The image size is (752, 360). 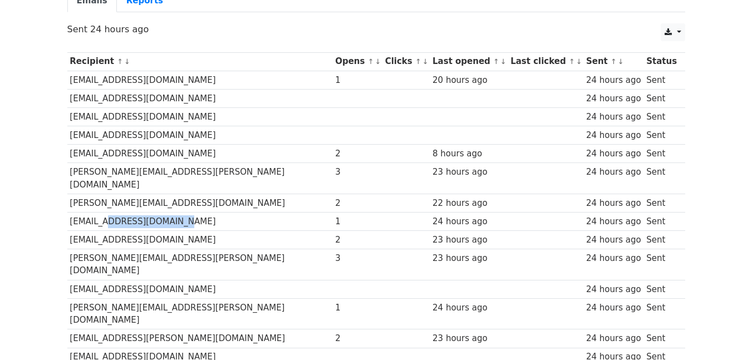 What do you see at coordinates (377, 29) in the screenshot?
I see `p: Sent 24 hours ago` at bounding box center [377, 29].